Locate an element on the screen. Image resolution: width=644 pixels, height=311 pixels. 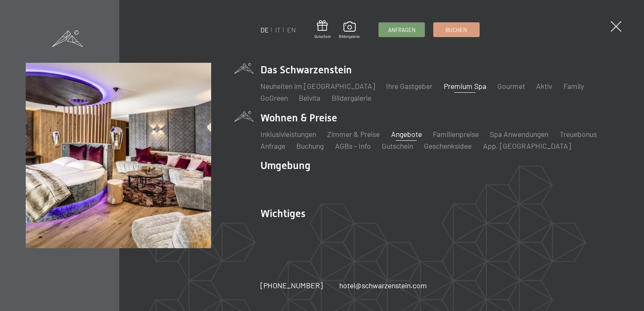
a: Belvita is located at coordinates (309, 98).